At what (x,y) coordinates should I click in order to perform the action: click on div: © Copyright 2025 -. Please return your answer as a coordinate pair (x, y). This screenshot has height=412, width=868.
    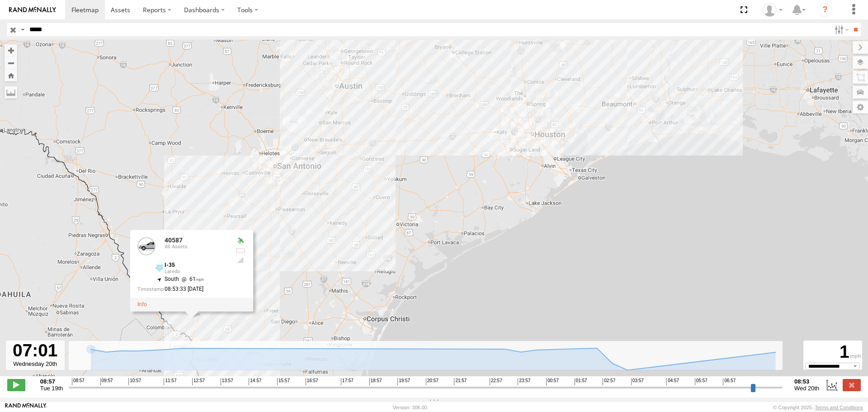
    Looking at the image, I should click on (818, 407).